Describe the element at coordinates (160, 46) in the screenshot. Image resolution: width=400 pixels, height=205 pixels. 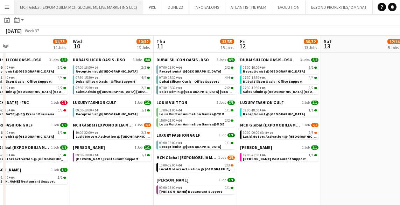
I see `span: 11` at that location.